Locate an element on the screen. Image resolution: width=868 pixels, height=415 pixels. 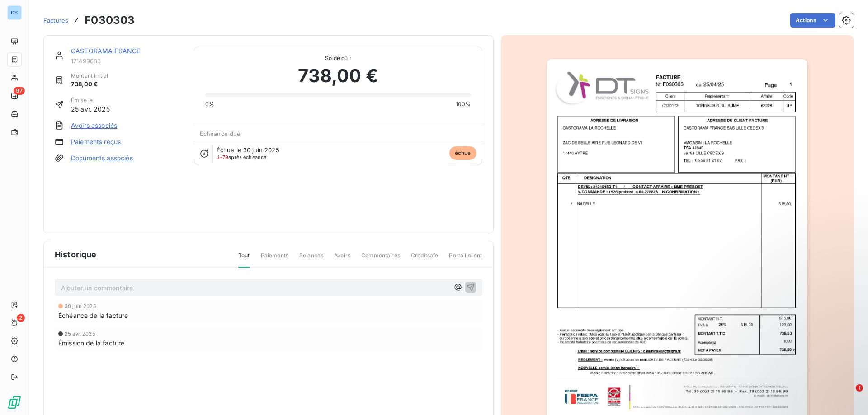
div: DS is located at coordinates (14, 13).